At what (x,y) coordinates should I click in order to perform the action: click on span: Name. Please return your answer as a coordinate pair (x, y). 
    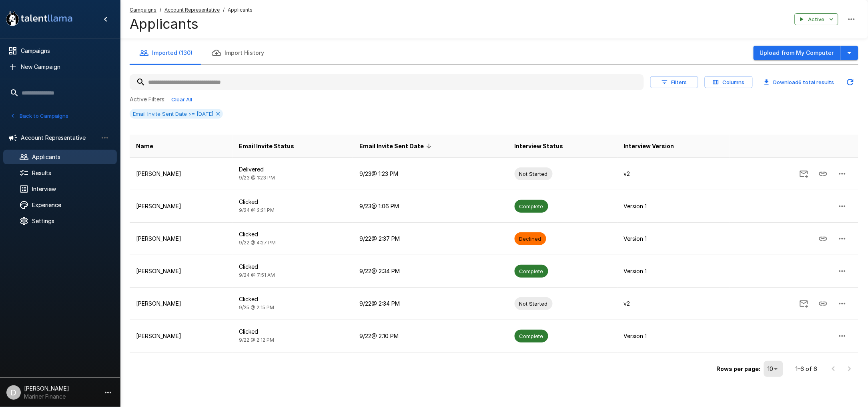
    Looking at the image, I should click on (144, 146).